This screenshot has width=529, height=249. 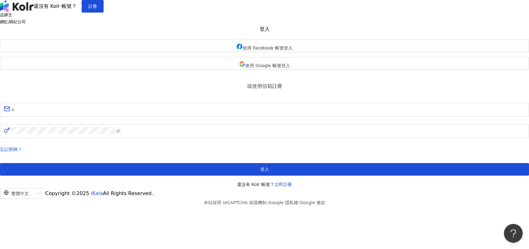 What do you see at coordinates (20, 194) in the screenshot?
I see `div: 繁體中文` at bounding box center [20, 194].